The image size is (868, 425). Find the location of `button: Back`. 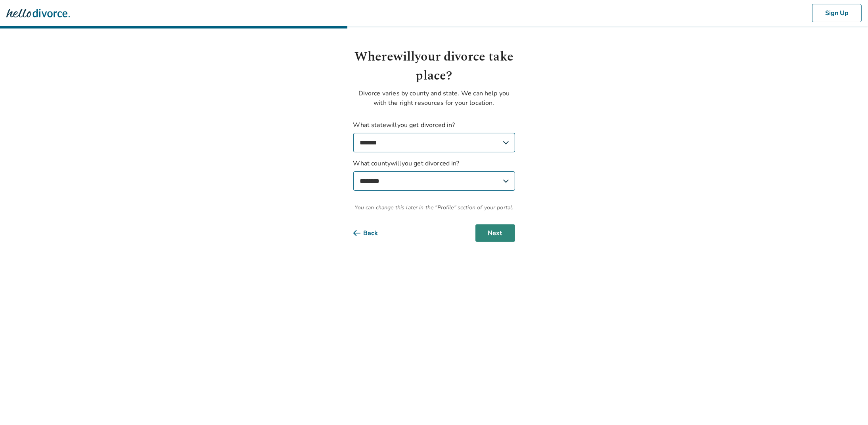

button: Back is located at coordinates (371, 233).